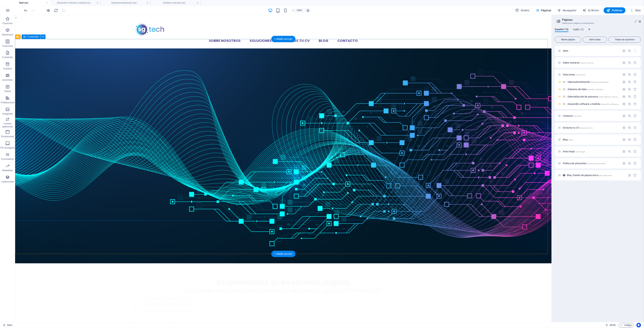 This screenshot has width=644, height=328. What do you see at coordinates (594, 89) in the screenshot?
I see `div: Gobierno del dato/gobierno-del-dato` at bounding box center [594, 89].